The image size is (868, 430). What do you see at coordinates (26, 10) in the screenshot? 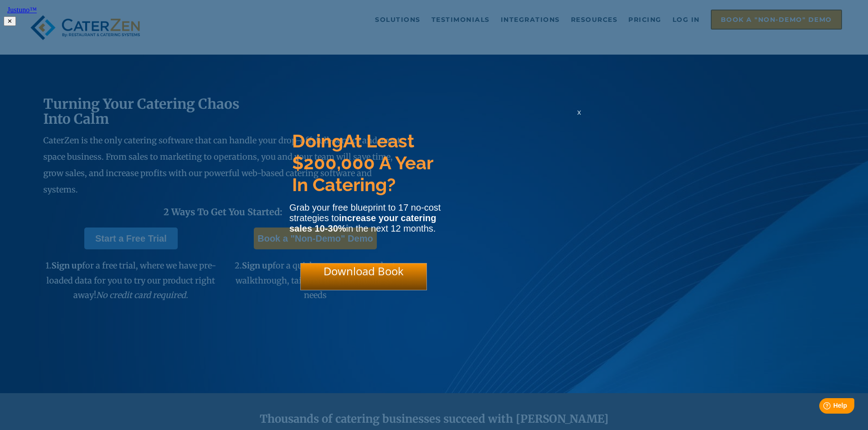
I see `a: Justuno™` at bounding box center [26, 10].